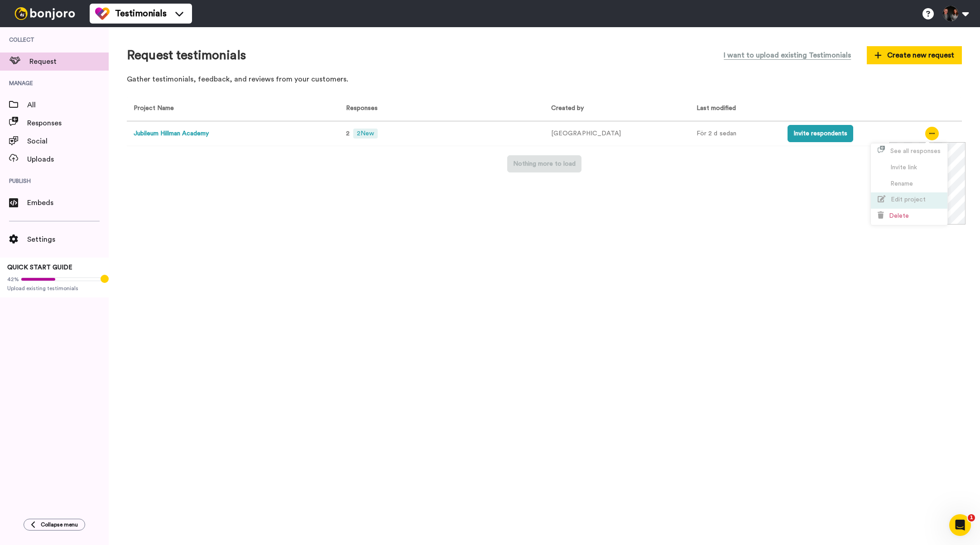  Describe the element at coordinates (45, 14) in the screenshot. I see `img: bj-logo-header-white.svg` at that location.